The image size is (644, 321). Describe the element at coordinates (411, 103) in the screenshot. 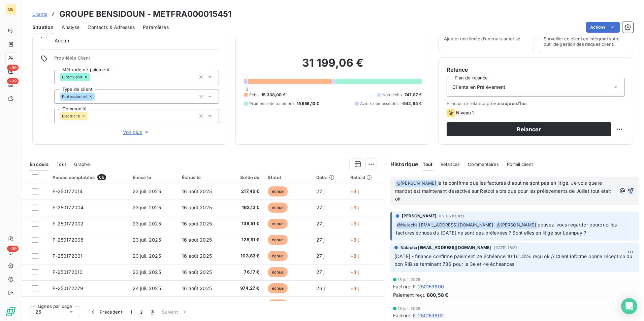

I see `span: -542,94 €` at that location.